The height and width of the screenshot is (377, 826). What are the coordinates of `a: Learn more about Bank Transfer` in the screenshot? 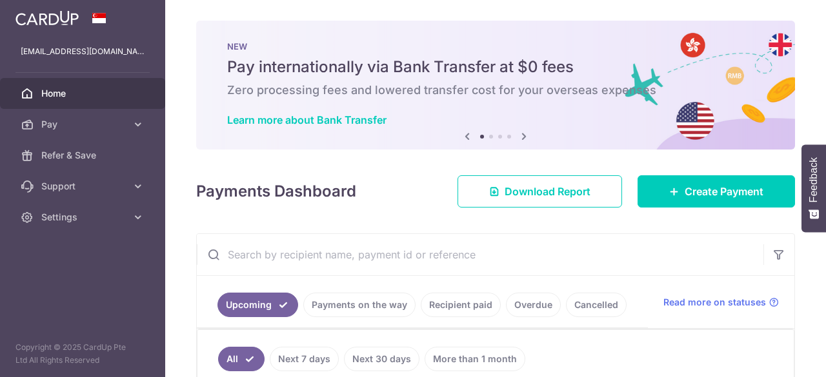 It's located at (306, 120).